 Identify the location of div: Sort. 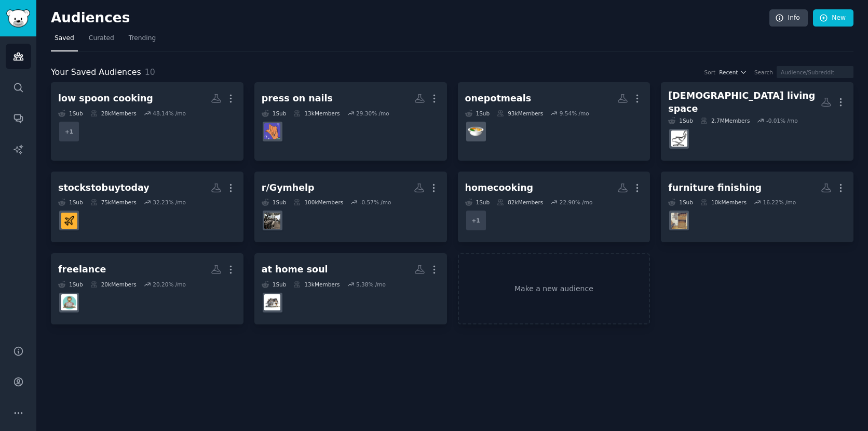
(710, 72).